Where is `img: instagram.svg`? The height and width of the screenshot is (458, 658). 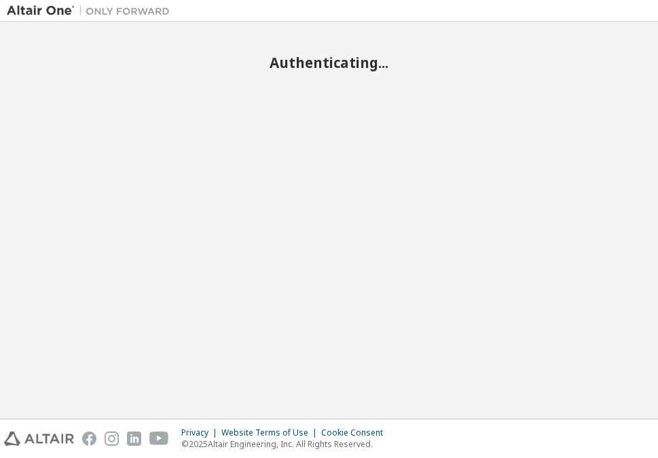
img: instagram.svg is located at coordinates (111, 438).